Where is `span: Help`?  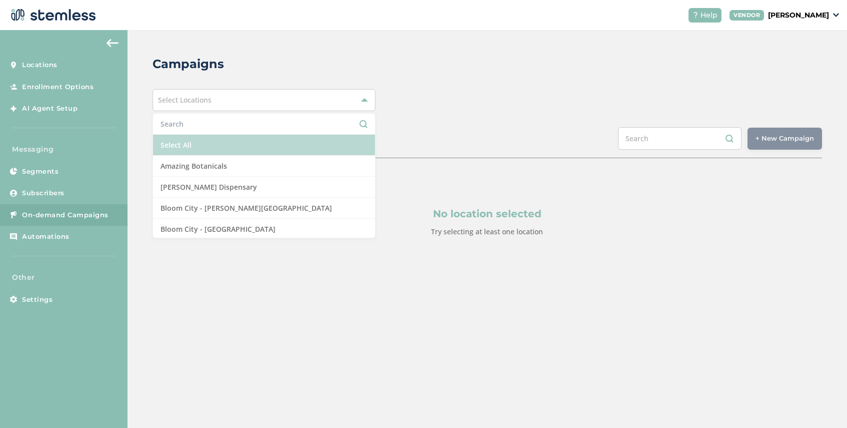 span: Help is located at coordinates (709, 15).